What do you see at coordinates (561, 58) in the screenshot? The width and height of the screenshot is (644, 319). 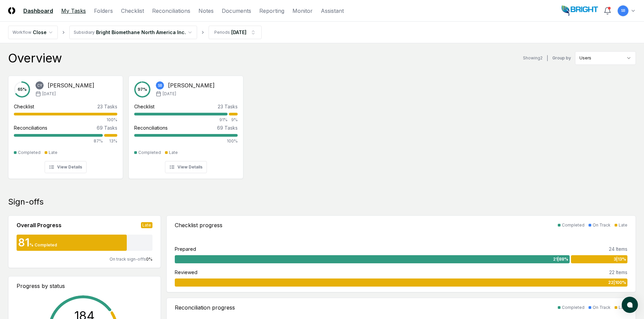 I see `label: Group by` at bounding box center [561, 58].